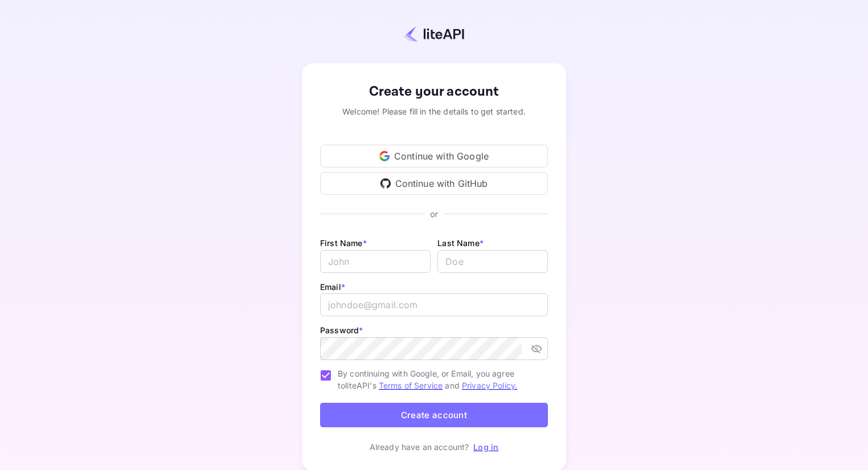 The width and height of the screenshot is (868, 470). What do you see at coordinates (434, 414) in the screenshot?
I see `button: Create account` at bounding box center [434, 414].